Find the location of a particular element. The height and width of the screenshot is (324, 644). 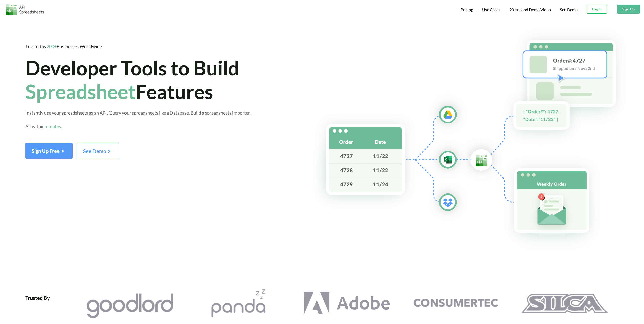

span: Trusted by Businesses Worldwide is located at coordinates (63, 47).